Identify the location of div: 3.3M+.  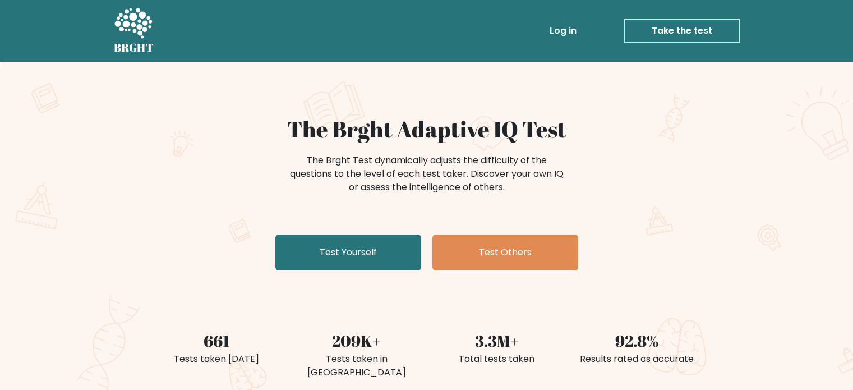
(497, 340).